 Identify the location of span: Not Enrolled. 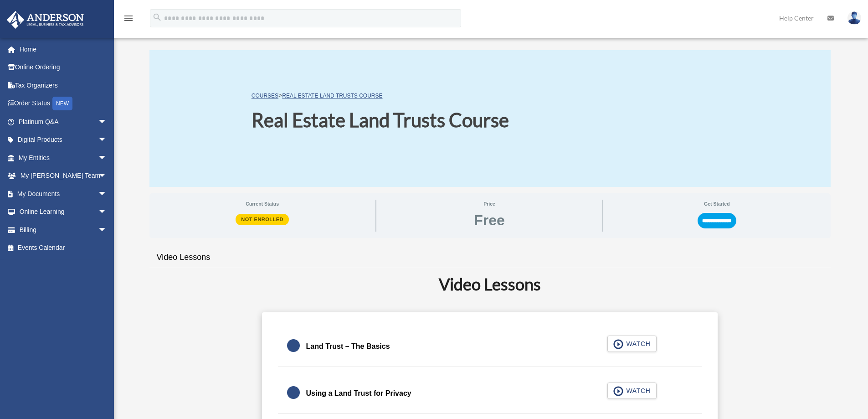
(262, 219).